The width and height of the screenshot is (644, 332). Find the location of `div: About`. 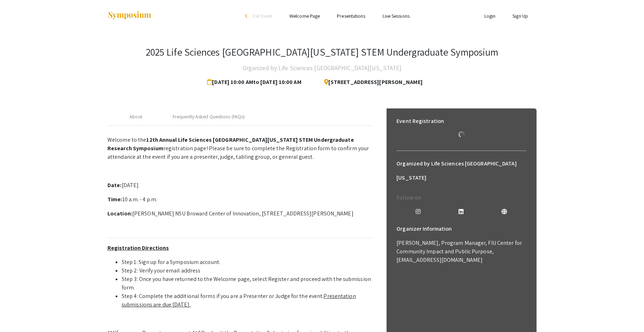

div: About is located at coordinates (136, 117).